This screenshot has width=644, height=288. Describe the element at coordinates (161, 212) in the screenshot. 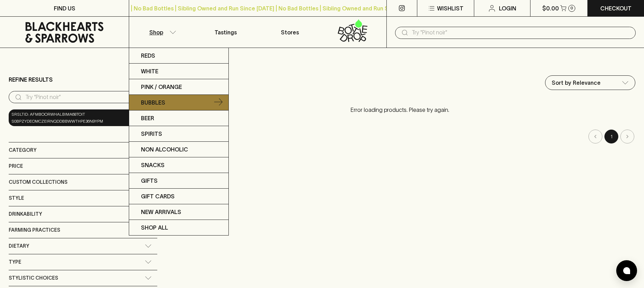

I see `p: New Arrivals` at that location.